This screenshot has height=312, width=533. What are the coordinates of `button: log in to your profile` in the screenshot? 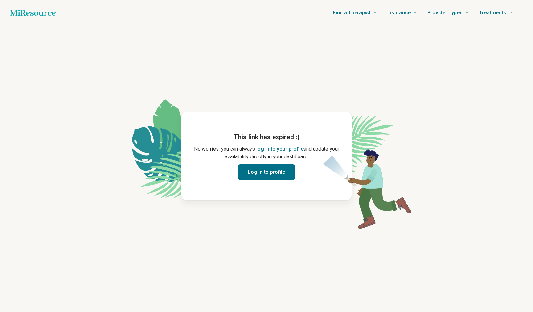 It's located at (280, 149).